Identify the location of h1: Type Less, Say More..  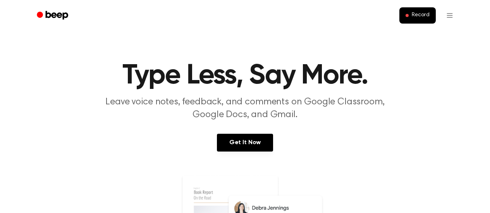
(245, 76).